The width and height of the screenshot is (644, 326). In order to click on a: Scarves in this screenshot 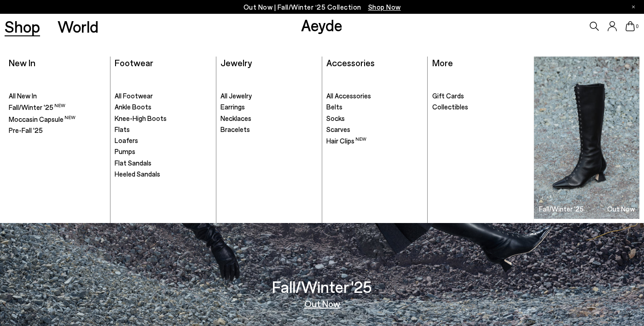, I will do `click(375, 130)`.